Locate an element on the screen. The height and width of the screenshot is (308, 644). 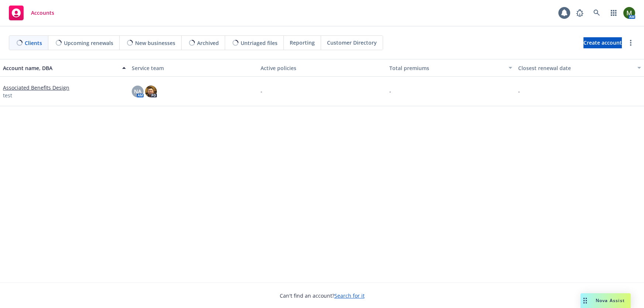
a: Associated Benefits Design is located at coordinates (36, 87).